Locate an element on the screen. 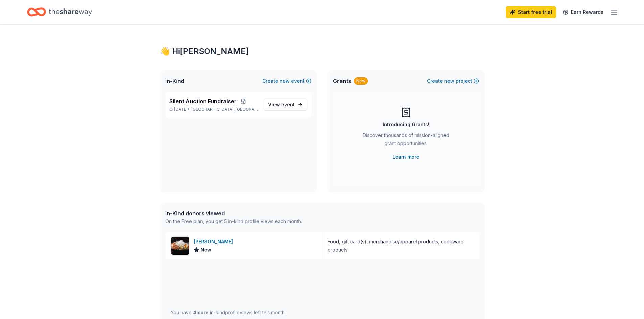 The width and height of the screenshot is (644, 319). img: Image for P.F. Chang's is located at coordinates (180, 246).